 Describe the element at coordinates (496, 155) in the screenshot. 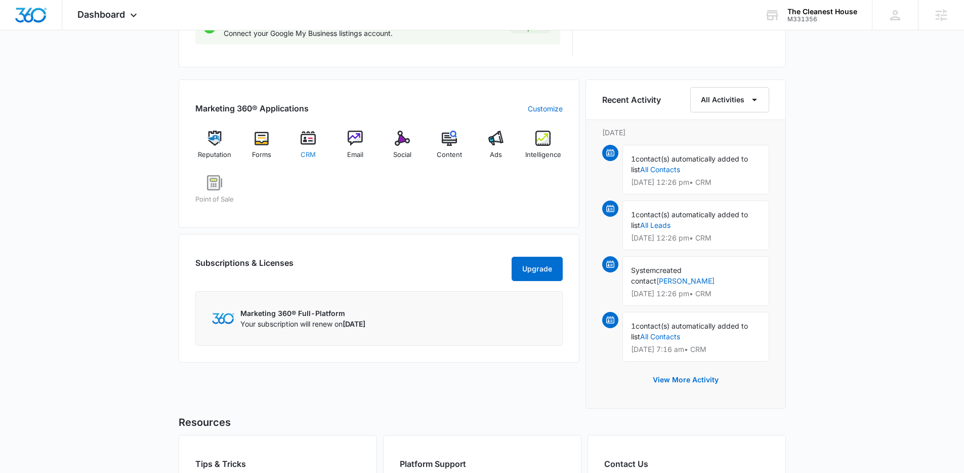

I see `span: Ads` at that location.